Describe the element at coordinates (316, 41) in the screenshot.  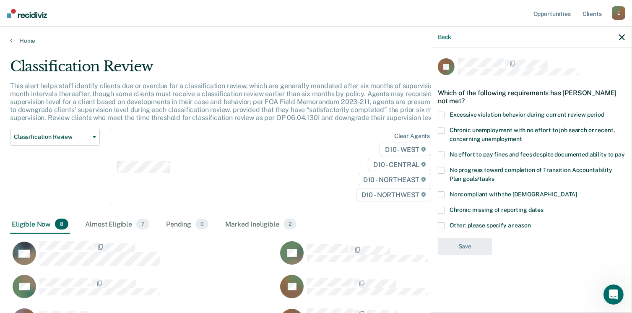
I see `a: Home` at that location.